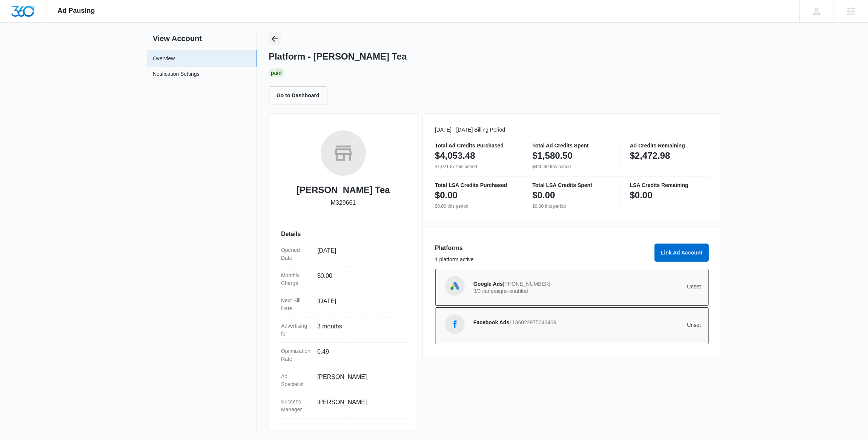 The height and width of the screenshot is (440, 868). I want to click on p: M329661, so click(343, 203).